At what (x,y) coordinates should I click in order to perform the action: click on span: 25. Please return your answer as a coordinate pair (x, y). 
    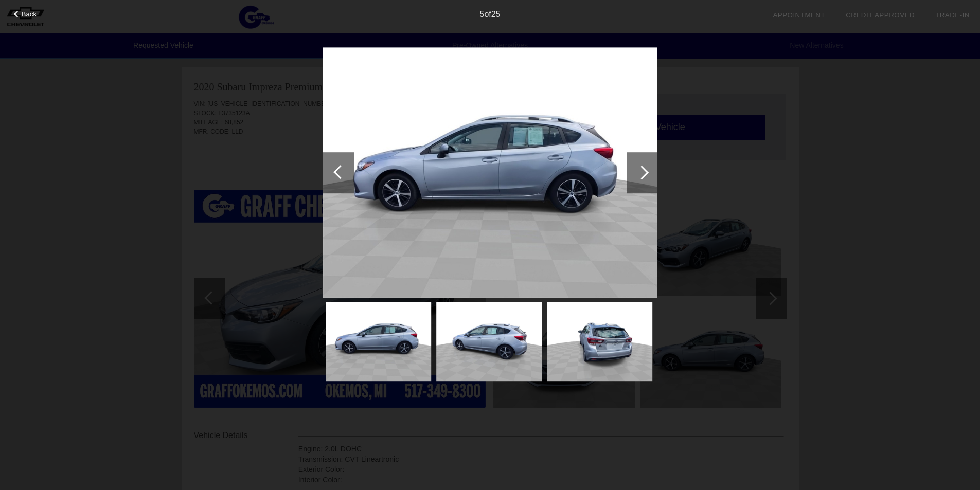
    Looking at the image, I should click on (496, 14).